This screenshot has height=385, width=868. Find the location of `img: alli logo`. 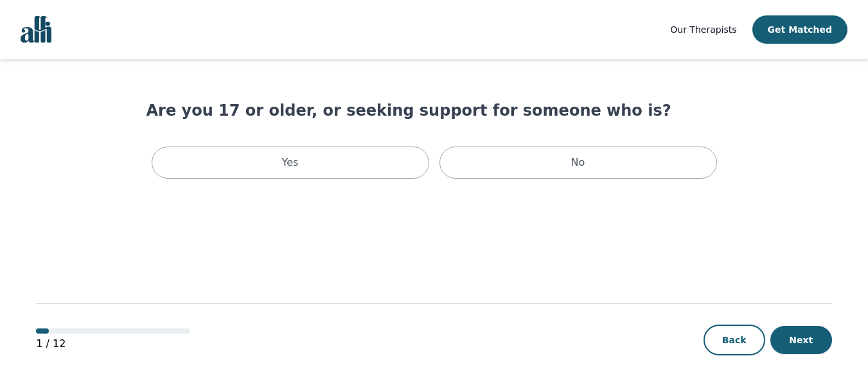

img: alli logo is located at coordinates (36, 29).